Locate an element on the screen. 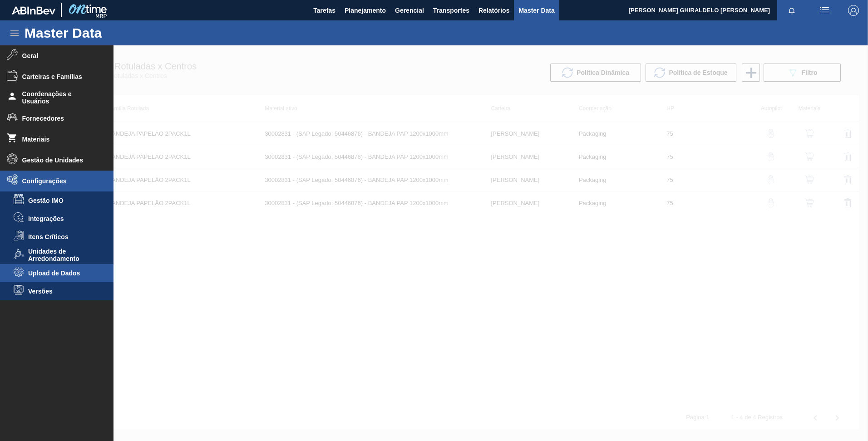 Image resolution: width=868 pixels, height=441 pixels. span: Materiais is located at coordinates (59, 140).